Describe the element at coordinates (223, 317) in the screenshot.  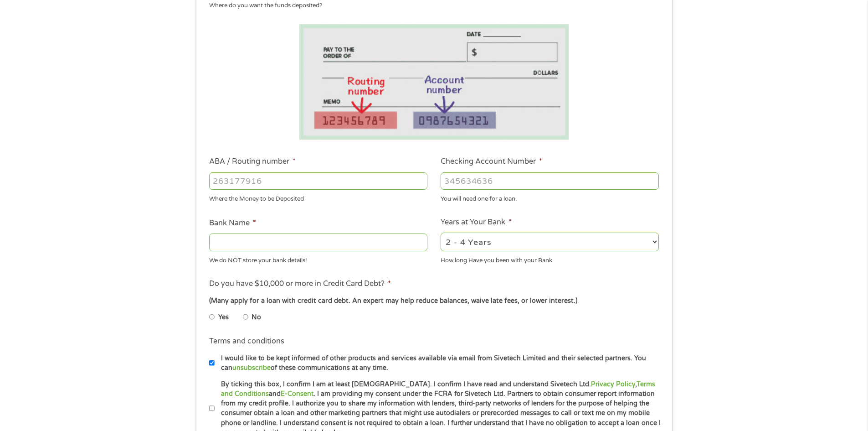
I see `label: Yes` at that location.